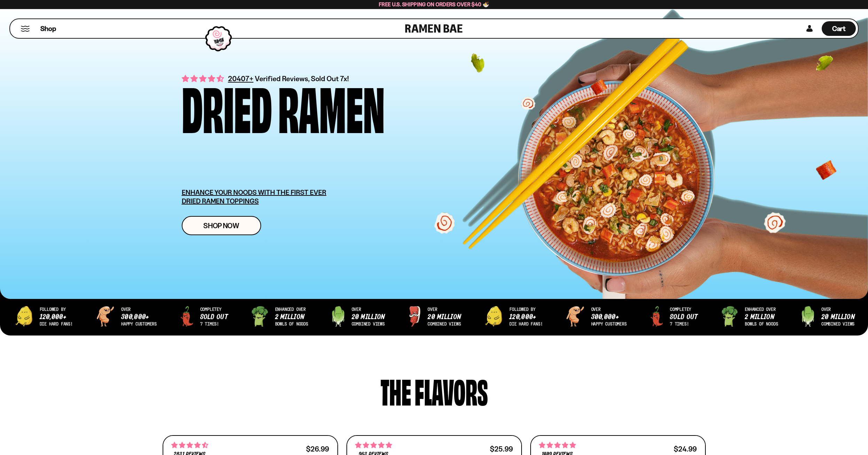 This screenshot has width=868, height=455. Describe the element at coordinates (190, 445) in the screenshot. I see `span: 4.68 stars` at that location.